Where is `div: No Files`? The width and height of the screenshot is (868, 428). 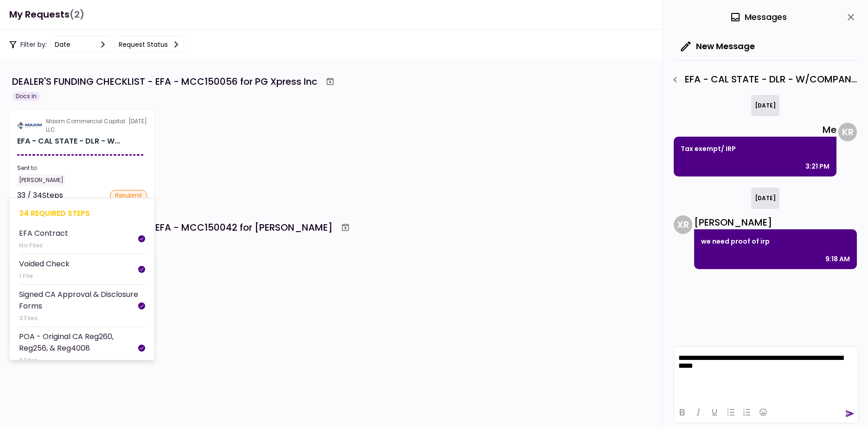 div: No Files is located at coordinates (44, 246).